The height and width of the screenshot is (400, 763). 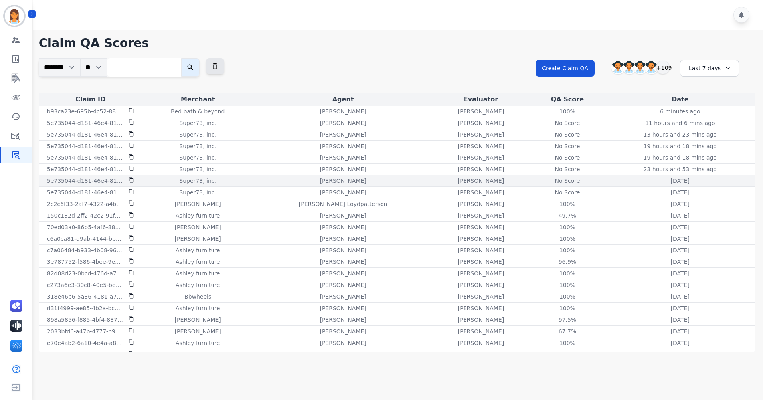 What do you see at coordinates (85, 204) in the screenshot?
I see `p: 2c2c6f33-2af7-4322-a4be-d5adeb3ac69e` at bounding box center [85, 204].